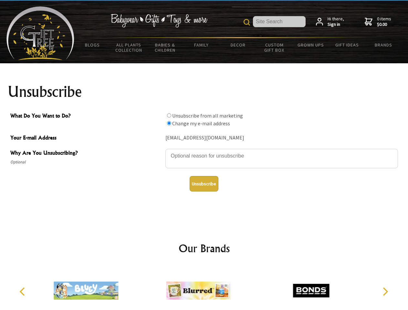 The height and width of the screenshot is (310, 408). Describe the element at coordinates (86, 138) in the screenshot. I see `span: Your E-mail Address` at that location.